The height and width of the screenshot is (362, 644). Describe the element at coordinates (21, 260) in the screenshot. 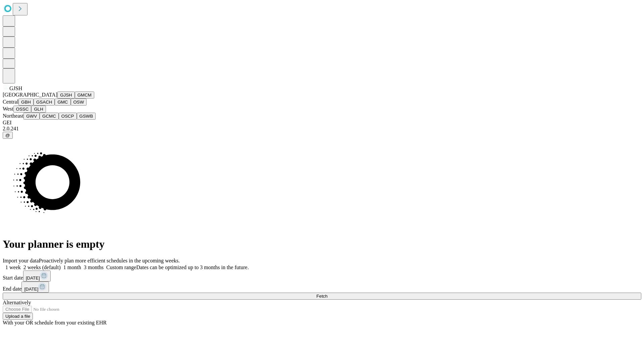

I see `span: Import your data` at that location.